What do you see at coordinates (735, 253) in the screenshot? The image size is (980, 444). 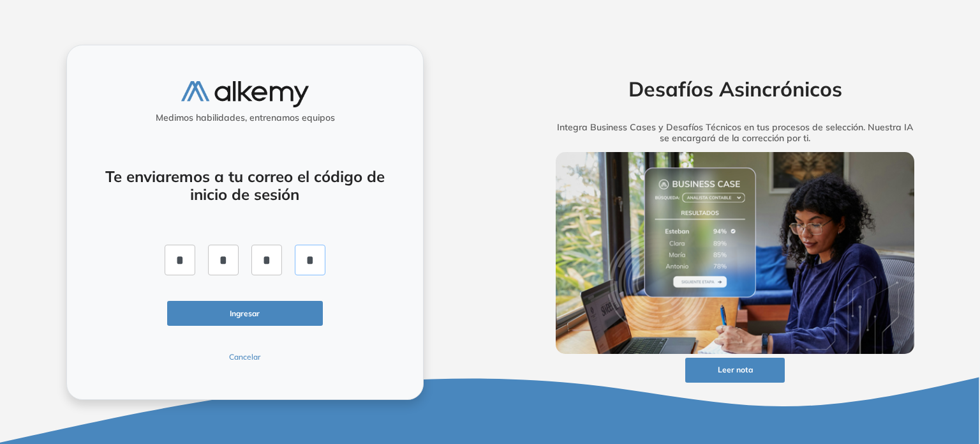 I see `img: img-more-info` at bounding box center [735, 253].